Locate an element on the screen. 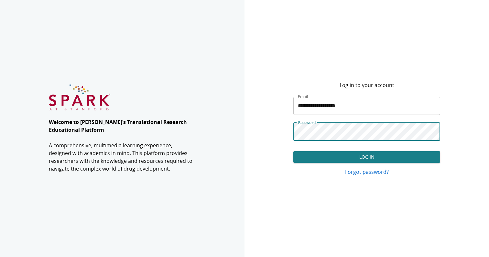 This screenshot has height=257, width=489. p: A comprehensive, multimedia learning experience, designed with academics in mind. This platform p... is located at coordinates (122, 157).